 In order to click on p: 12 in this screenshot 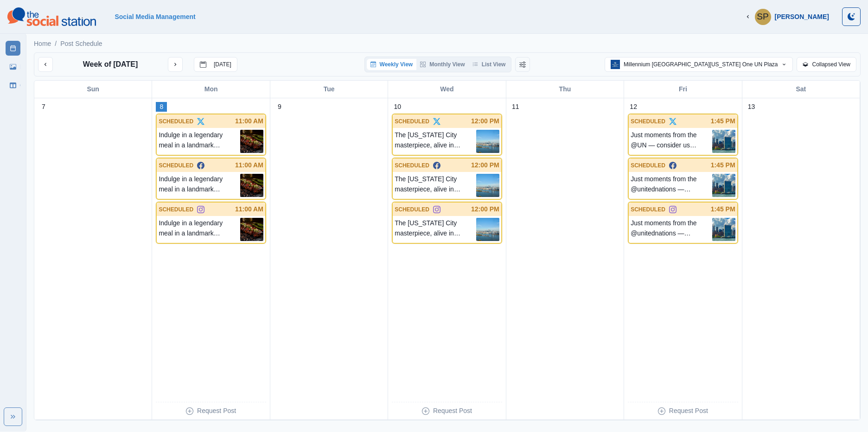, I will do `click(633, 106)`.